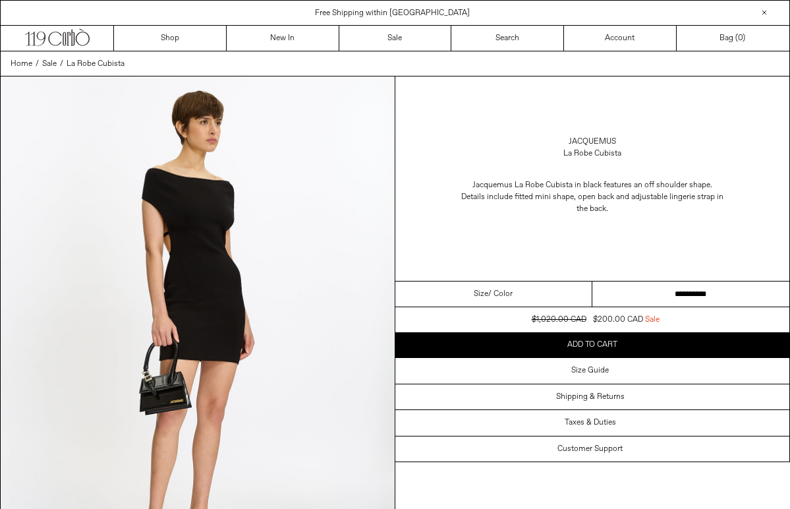  Describe the element at coordinates (650, 203) in the screenshot. I see `span: djustable lingerie strap in the back.` at that location.